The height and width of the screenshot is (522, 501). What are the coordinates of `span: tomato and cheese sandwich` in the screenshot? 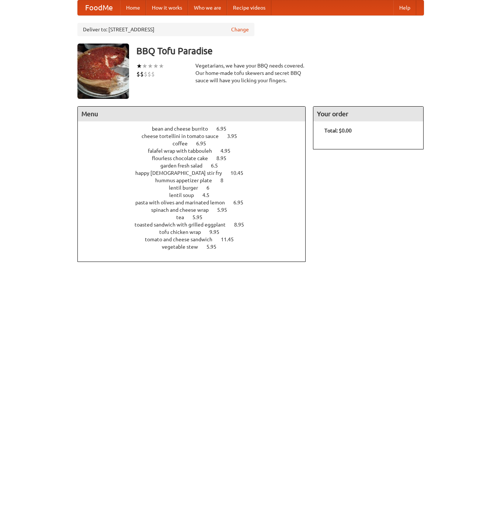 It's located at (182, 239).